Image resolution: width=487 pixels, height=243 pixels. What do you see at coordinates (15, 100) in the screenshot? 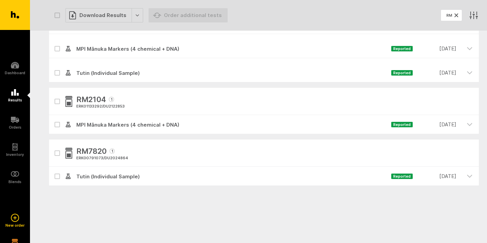
I see `h5: Results` at bounding box center [15, 100].